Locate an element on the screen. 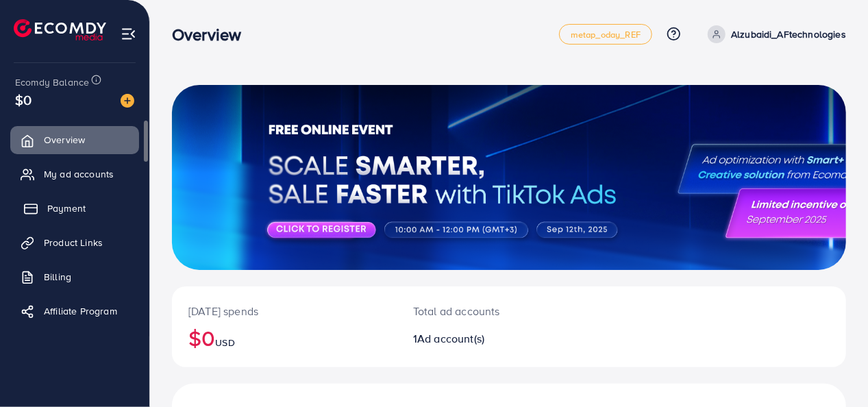 This screenshot has width=868, height=407. h2: $0 is located at coordinates (284, 338).